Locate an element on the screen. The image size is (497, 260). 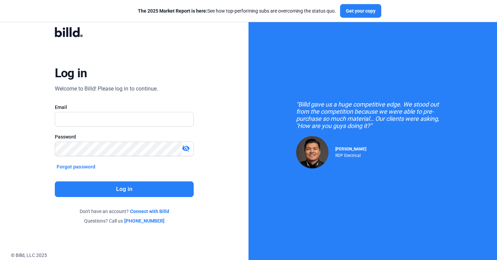
div: Welcome to Billd! Please log in to continue. is located at coordinates (106, 89).